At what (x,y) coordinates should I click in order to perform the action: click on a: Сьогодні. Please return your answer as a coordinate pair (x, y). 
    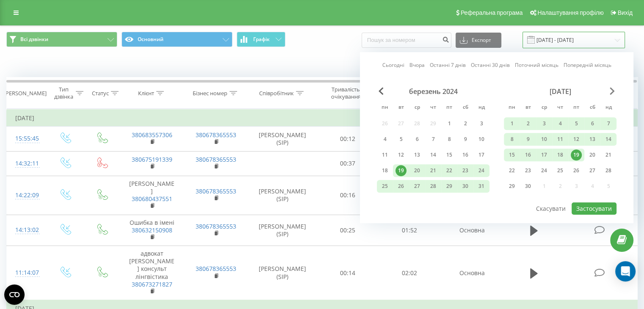
    Looking at the image, I should click on (394, 65).